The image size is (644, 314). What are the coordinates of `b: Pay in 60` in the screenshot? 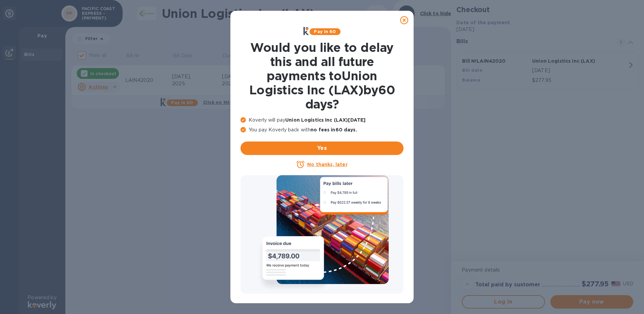 It's located at (325, 31).